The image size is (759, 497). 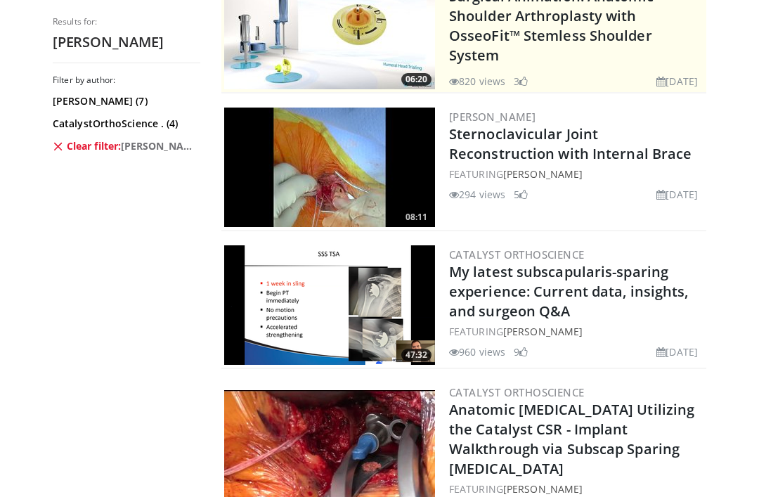 I want to click on img: 80373a9b-554e-45fa-8df5-19b638f02d60.png.300x170_q85_crop-smart_upscale.png, so click(x=329, y=306).